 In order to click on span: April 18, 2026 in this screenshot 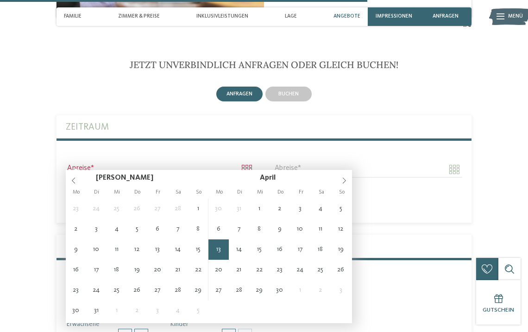, I will do `click(320, 250)`.